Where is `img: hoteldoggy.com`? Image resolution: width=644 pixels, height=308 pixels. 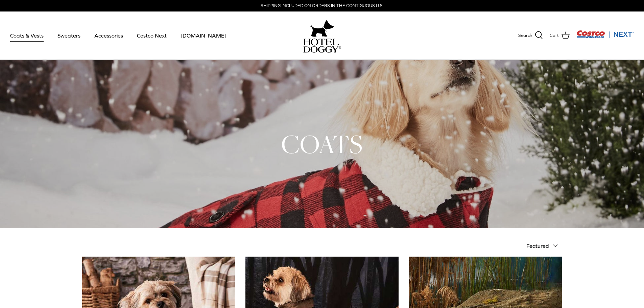 img: hoteldoggy.com is located at coordinates (322, 29).